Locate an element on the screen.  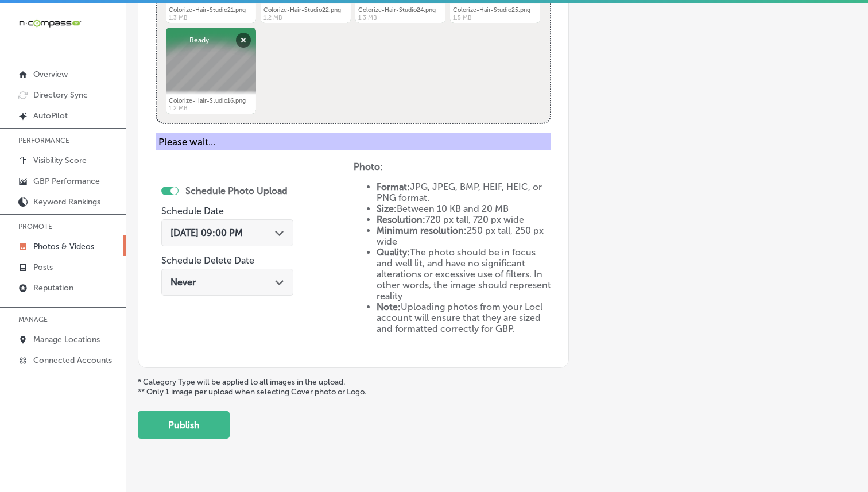
li: 720 px tall, 720 px wide is located at coordinates (464, 219).